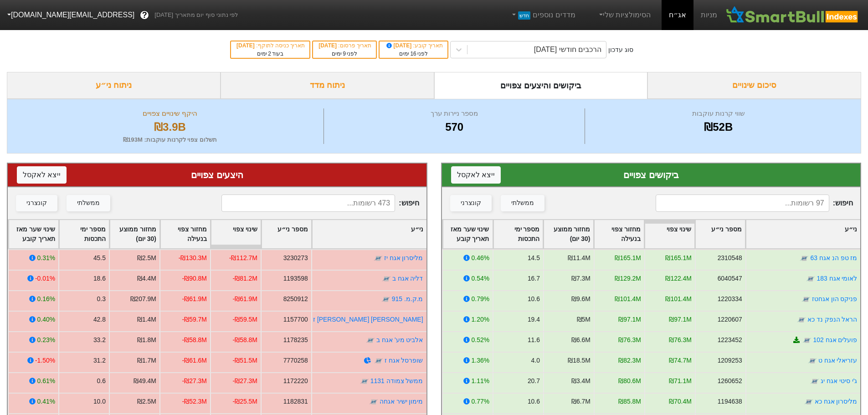  Describe the element at coordinates (327, 85) in the screenshot. I see `div: ניתוח מדד` at that location.